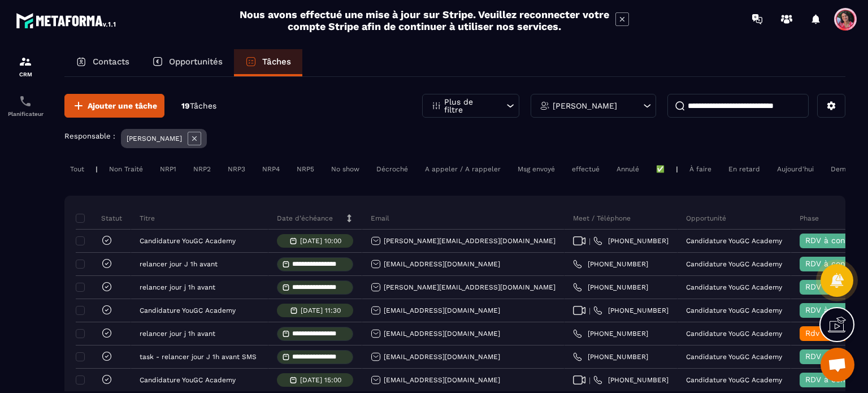 Image resolution: width=868 pixels, height=393 pixels. I want to click on img: formation, so click(25, 62).